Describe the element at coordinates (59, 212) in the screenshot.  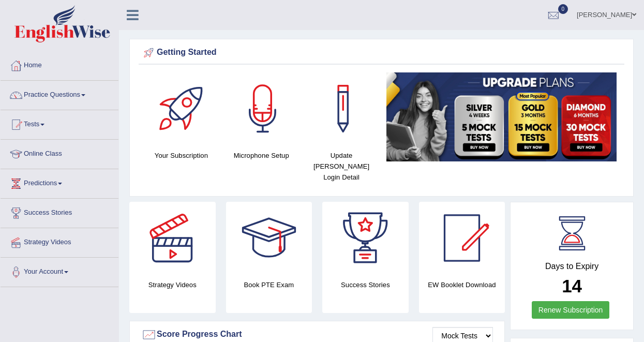
I see `a: Success Stories` at that location.